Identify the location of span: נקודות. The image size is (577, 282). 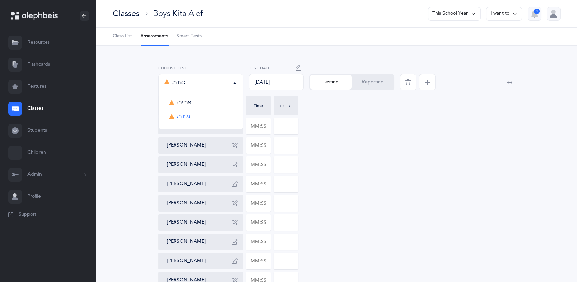
(184, 116).